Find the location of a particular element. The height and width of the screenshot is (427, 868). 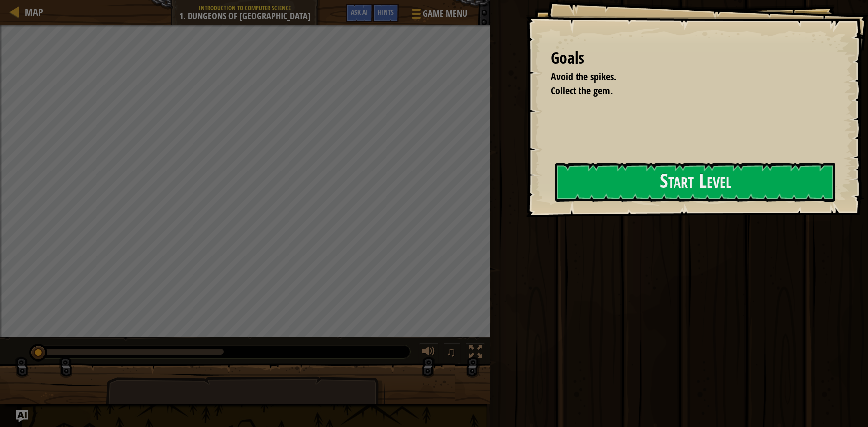

span: Map is located at coordinates (34, 12).